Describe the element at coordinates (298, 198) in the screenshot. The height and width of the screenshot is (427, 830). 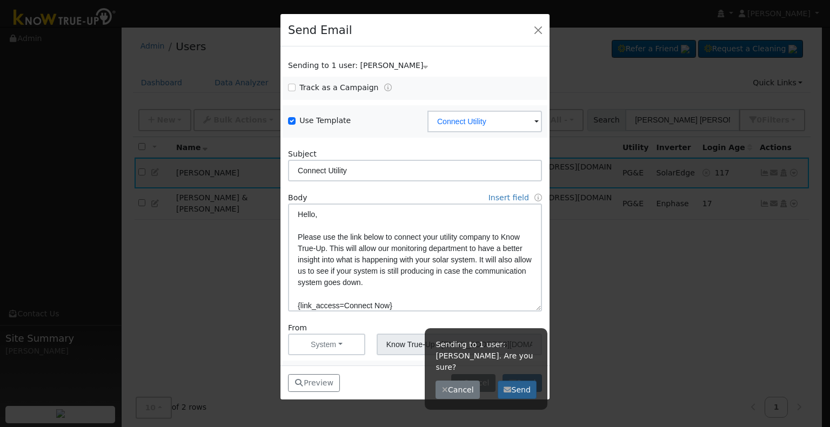
I see `label: Body` at that location.